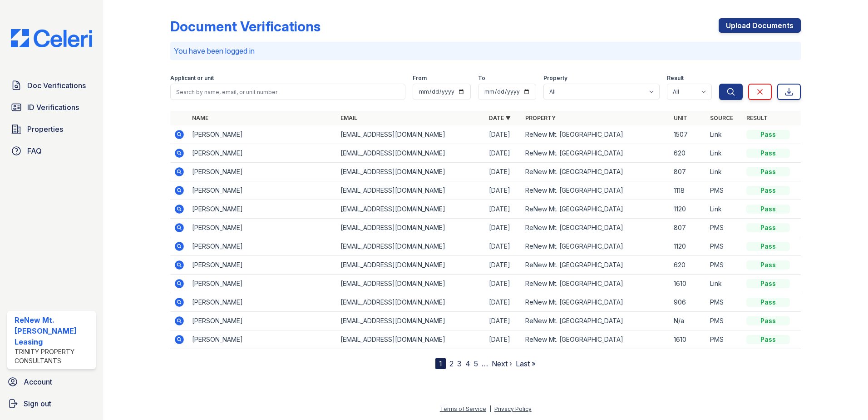  What do you see at coordinates (420, 78) in the screenshot?
I see `label: From` at bounding box center [420, 78].